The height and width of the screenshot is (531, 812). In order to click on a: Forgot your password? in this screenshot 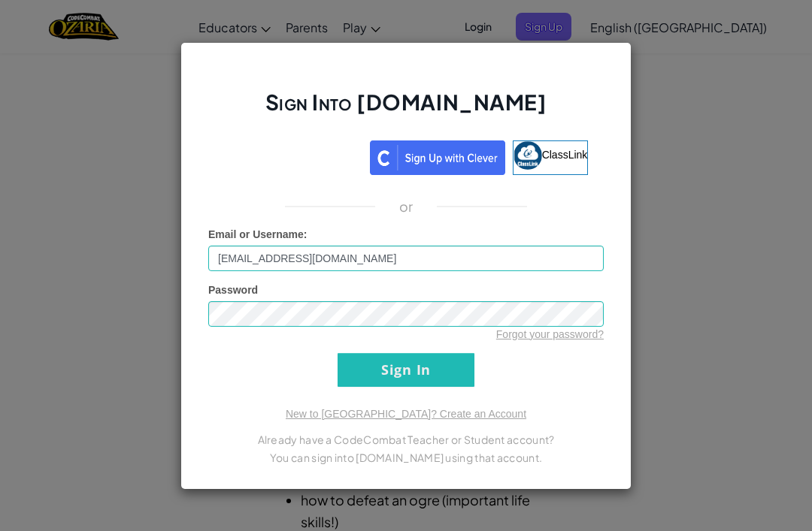, I will do `click(549, 335)`.